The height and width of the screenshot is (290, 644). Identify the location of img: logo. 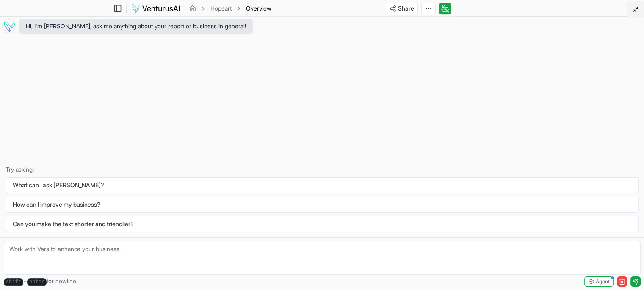
(156, 9).